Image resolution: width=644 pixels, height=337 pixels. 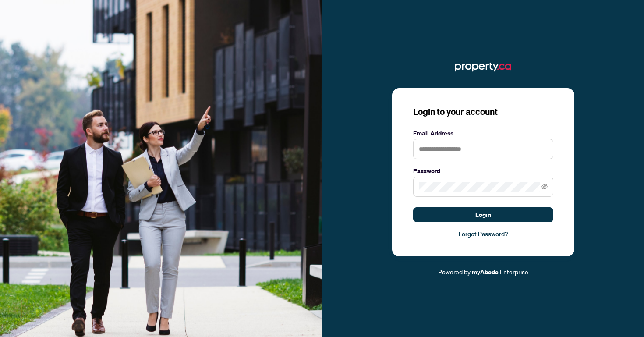 I want to click on span: Enterprise, so click(x=514, y=272).